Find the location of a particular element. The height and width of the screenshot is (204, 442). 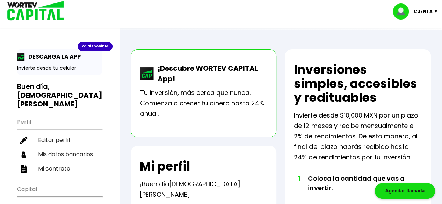

p: ¡Buen día ! is located at coordinates (204, 190).